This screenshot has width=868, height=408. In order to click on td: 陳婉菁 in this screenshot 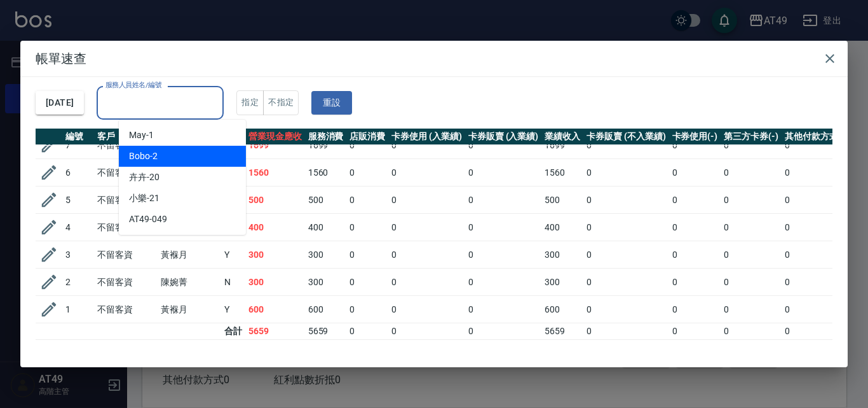, I will do `click(189, 282)`.